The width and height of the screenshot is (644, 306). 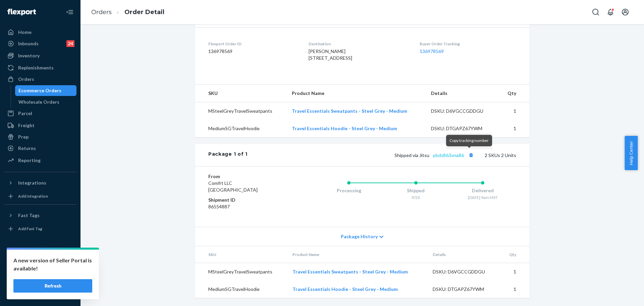 What do you see at coordinates (33, 196) in the screenshot?
I see `div: Add Integration` at bounding box center [33, 196].